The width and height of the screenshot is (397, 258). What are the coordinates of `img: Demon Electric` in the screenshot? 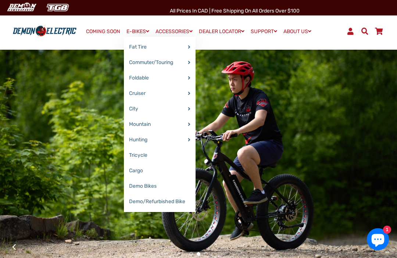 It's located at (21, 7).